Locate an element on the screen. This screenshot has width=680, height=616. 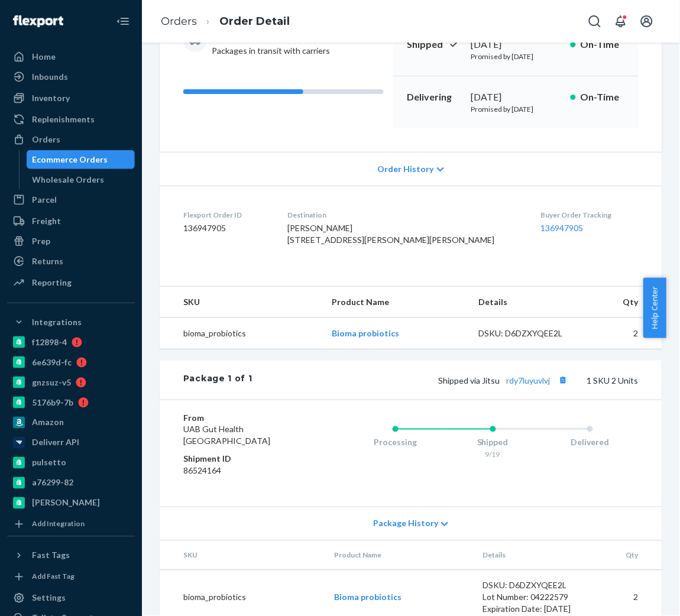
div: Integrations is located at coordinates (56, 322).